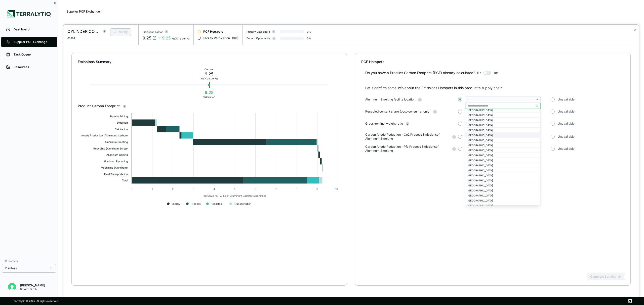 The height and width of the screenshot is (305, 644). Describe the element at coordinates (175, 204) in the screenshot. I see `text: Energy` at that location.